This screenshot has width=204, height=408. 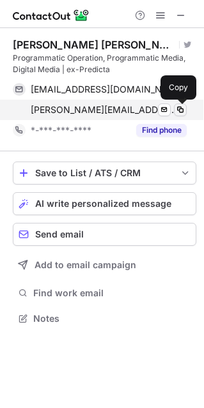 What do you see at coordinates (59, 234) in the screenshot?
I see `span: Send email` at bounding box center [59, 234].